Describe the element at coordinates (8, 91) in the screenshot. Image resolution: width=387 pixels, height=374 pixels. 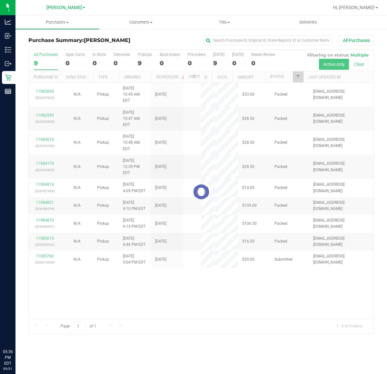
I see `inline-svg: Reports` at that location.